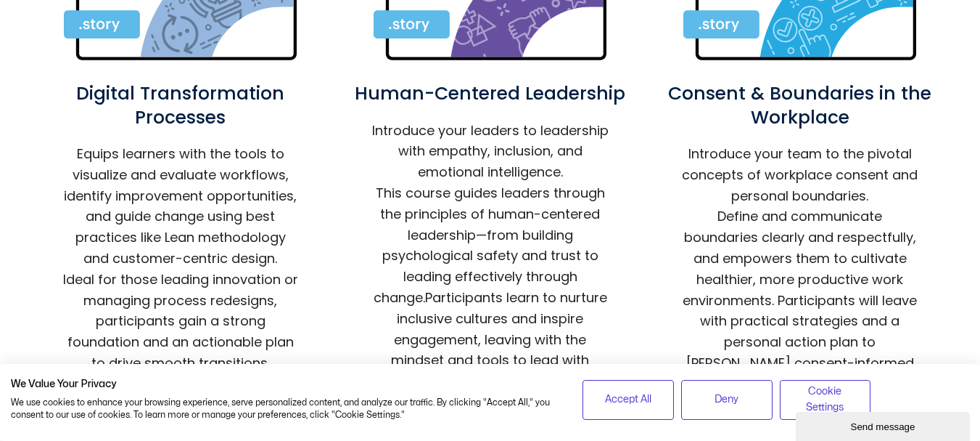 The image size is (980, 441). I want to click on button: Adjust cookie preferences, so click(826, 399).